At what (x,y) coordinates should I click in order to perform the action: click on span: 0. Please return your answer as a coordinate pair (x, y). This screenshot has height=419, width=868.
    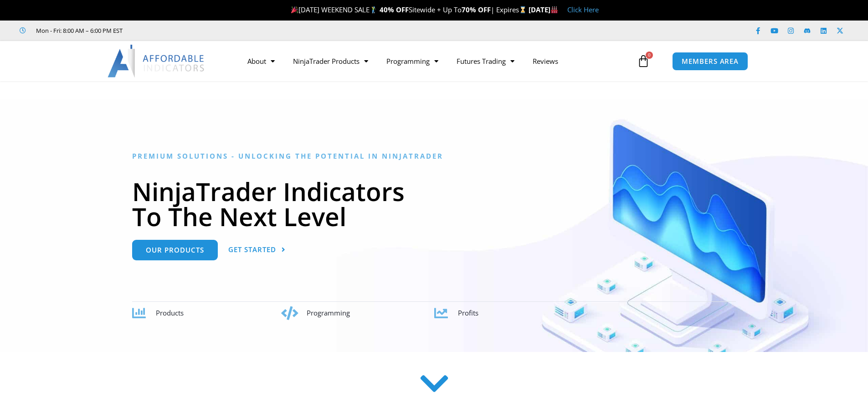
    Looking at the image, I should click on (650, 55).